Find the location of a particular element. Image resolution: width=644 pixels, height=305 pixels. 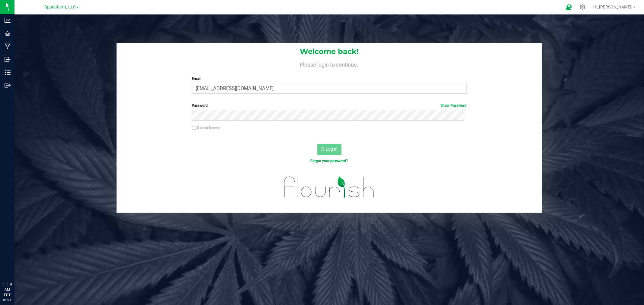

a: Show Password is located at coordinates (454, 106).